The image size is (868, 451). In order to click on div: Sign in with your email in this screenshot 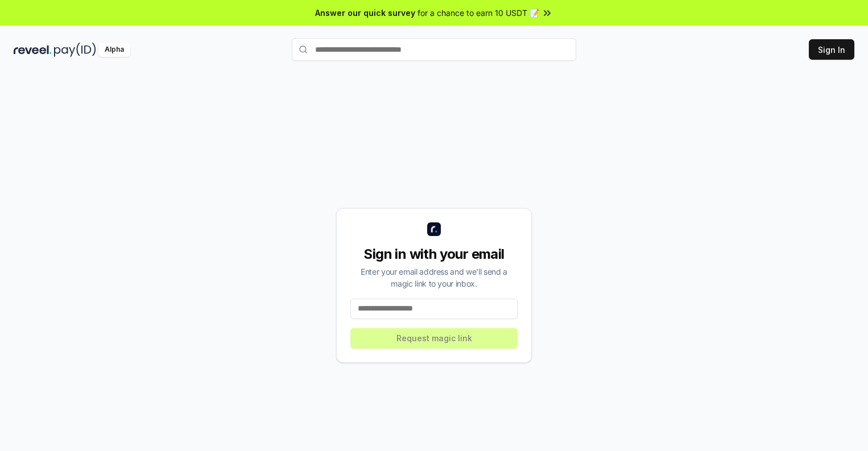, I will do `click(434, 255)`.